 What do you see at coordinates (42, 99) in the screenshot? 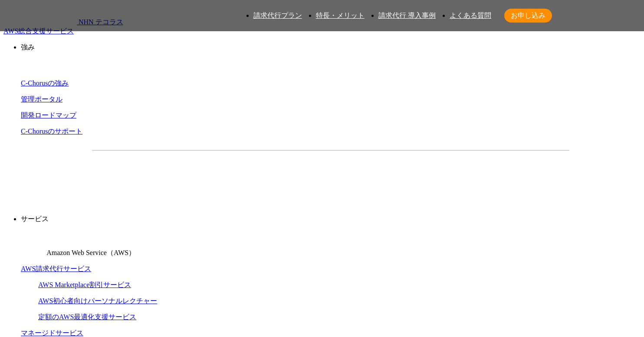
I see `a: 管理ポータル` at bounding box center [42, 99].